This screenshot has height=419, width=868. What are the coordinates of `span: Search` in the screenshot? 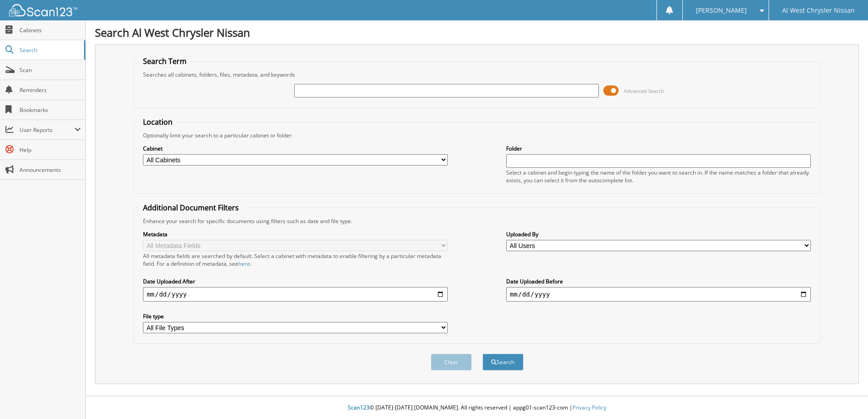 It's located at (49, 50).